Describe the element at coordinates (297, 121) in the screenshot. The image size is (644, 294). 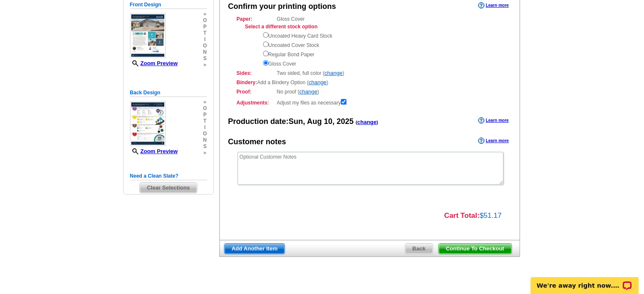
I see `span: Sun,` at that location.